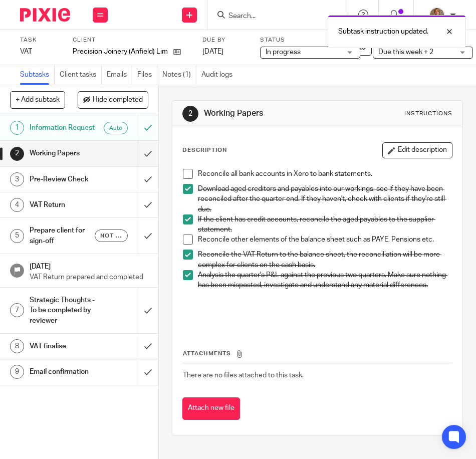 The width and height of the screenshot is (476, 459). Describe the element at coordinates (219, 75) in the screenshot. I see `a: Audit logs` at that location.